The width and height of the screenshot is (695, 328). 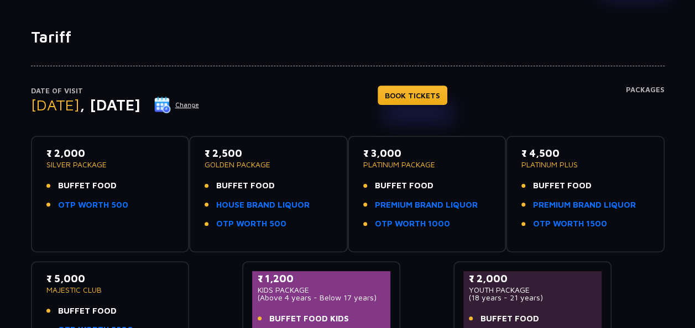 I want to click on button: Change, so click(x=176, y=105).